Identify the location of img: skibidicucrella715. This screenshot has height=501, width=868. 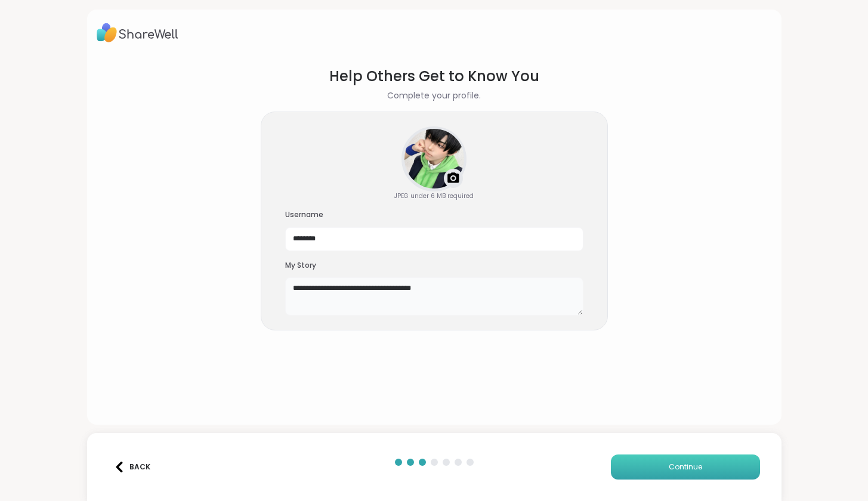
(434, 158).